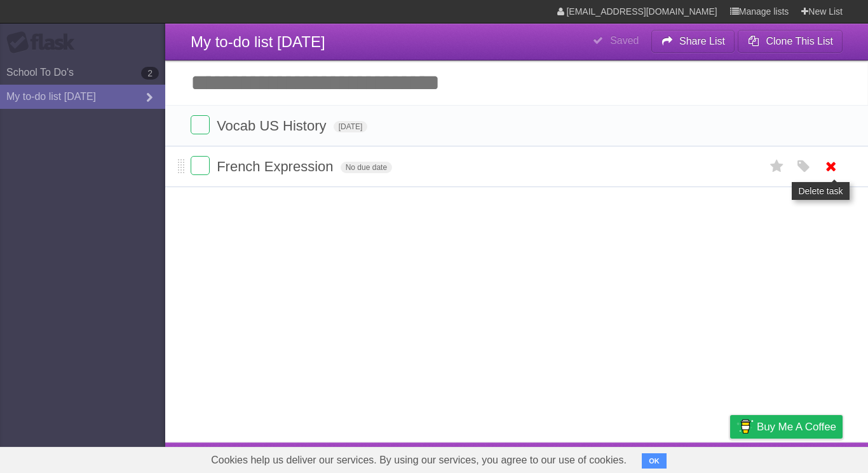  Describe the element at coordinates (702, 41) in the screenshot. I see `b: Share List` at that location.